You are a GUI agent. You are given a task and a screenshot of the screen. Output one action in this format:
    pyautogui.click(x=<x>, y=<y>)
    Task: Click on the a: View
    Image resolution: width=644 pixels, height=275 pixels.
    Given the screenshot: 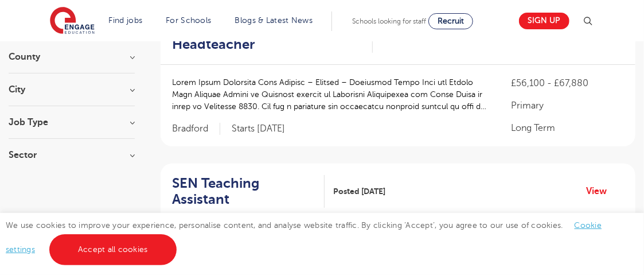 What is the action you would take?
    pyautogui.click(x=600, y=191)
    